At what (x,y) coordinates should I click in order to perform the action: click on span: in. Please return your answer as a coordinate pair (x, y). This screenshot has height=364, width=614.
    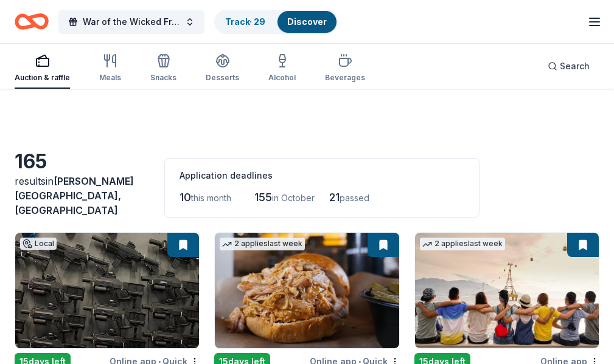
    Looking at the image, I should click on (74, 196).